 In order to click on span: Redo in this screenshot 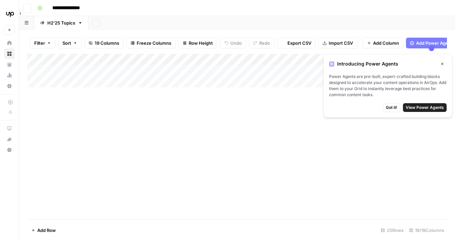, I will do `click(264, 43)`.